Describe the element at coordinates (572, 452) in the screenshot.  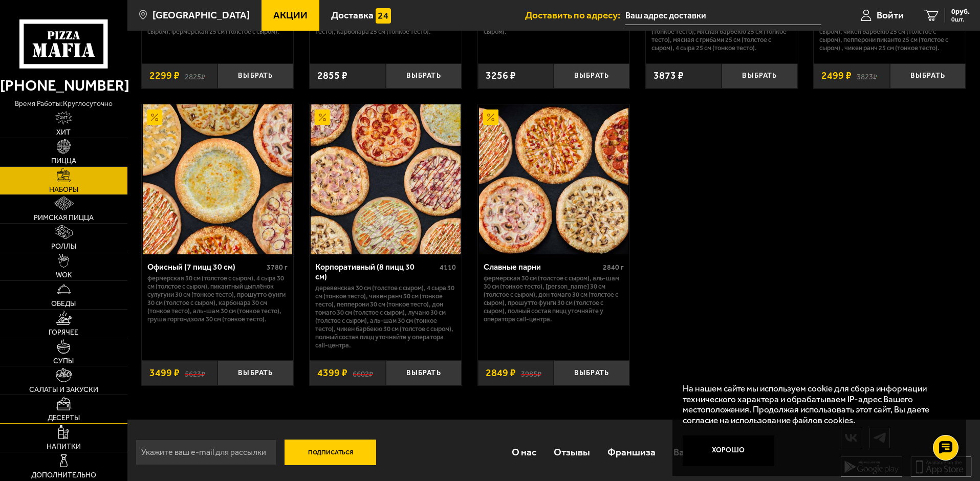
I see `a: Отзывы` at that location.